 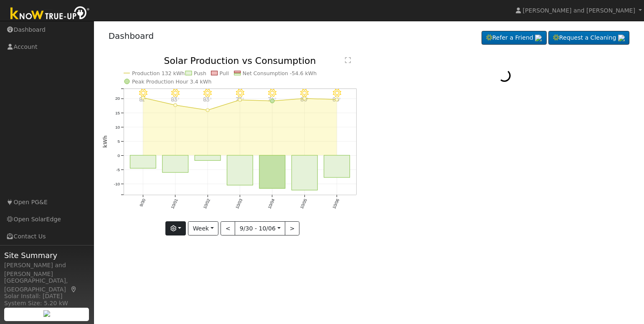 I want to click on text: Solar Production vs Consumption, so click(x=240, y=60).